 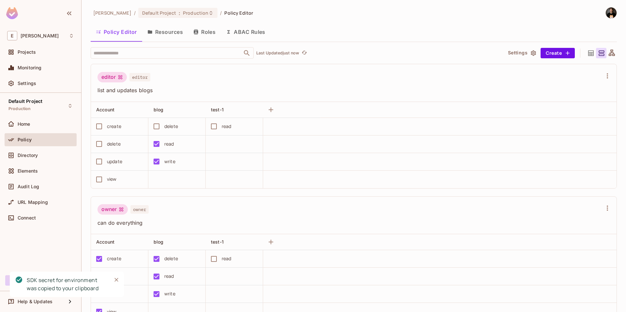 I want to click on button: Settings, so click(x=521, y=53).